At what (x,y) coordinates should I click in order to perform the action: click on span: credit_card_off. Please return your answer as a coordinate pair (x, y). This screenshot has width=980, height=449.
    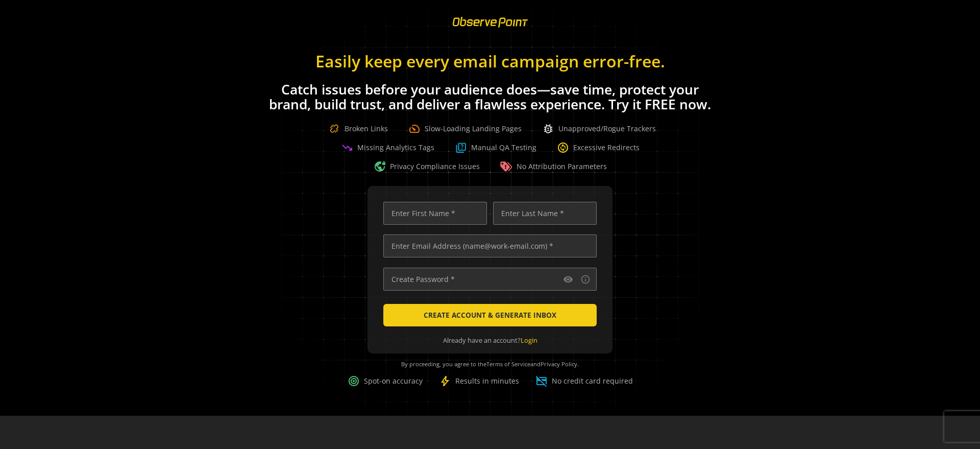
    Looking at the image, I should click on (542, 380).